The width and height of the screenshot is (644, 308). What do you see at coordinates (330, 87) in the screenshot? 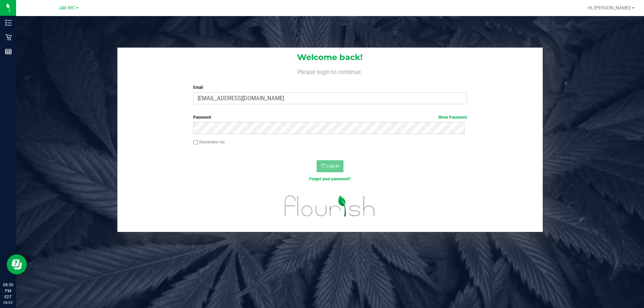
I see `label: Email` at bounding box center [330, 87].